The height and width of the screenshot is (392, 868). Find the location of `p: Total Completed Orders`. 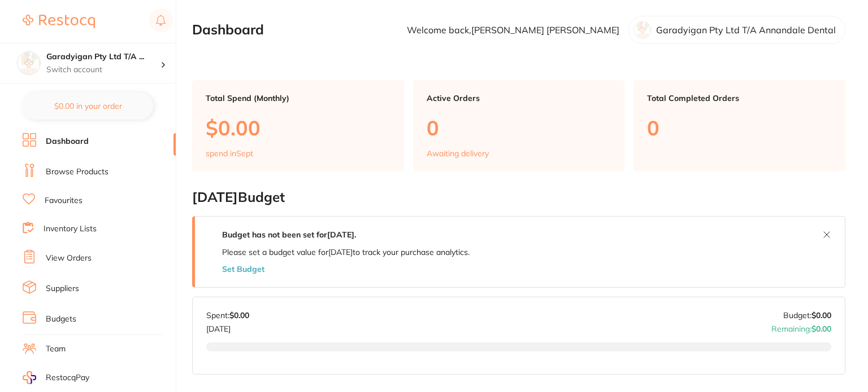

p: Total Completed Orders is located at coordinates (739, 98).